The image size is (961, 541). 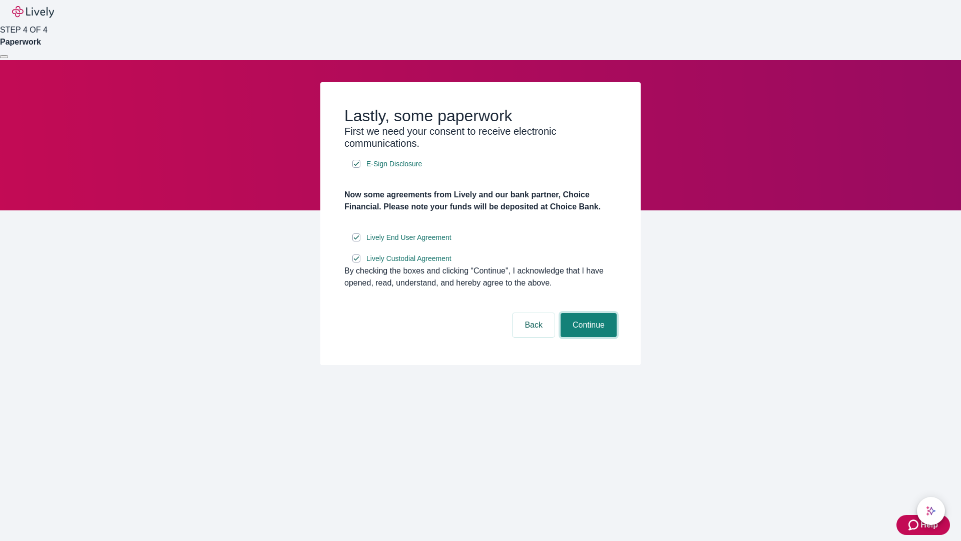 I want to click on span: Lively Custodial Agreement, so click(x=409, y=258).